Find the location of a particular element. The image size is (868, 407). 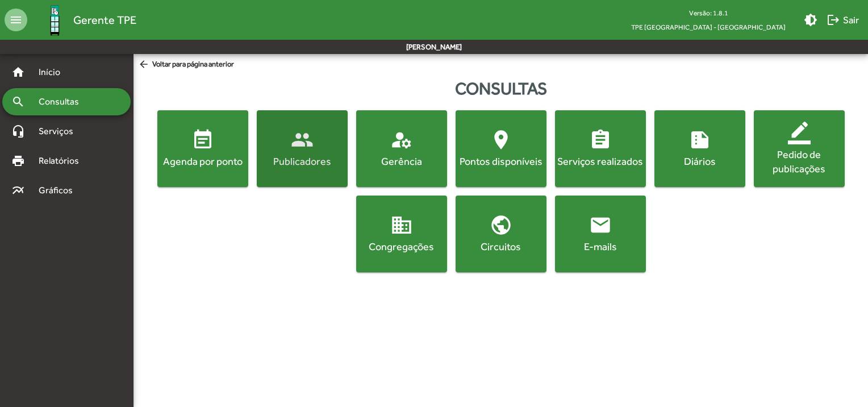

div: Diários is located at coordinates (700, 161).